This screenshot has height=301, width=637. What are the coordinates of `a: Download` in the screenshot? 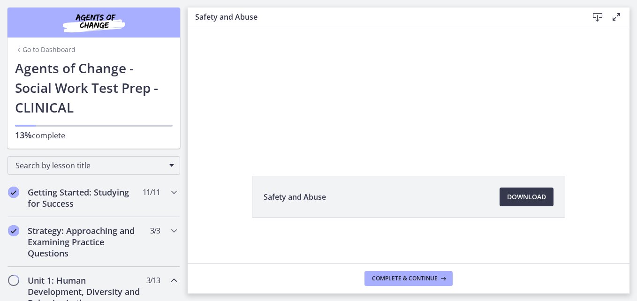 It's located at (527, 197).